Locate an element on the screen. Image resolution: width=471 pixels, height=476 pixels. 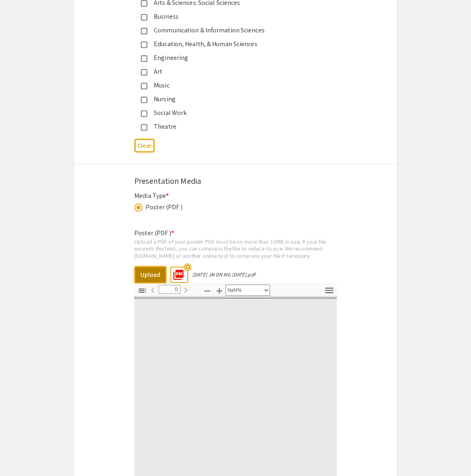
button: Next Page is located at coordinates (186, 289).